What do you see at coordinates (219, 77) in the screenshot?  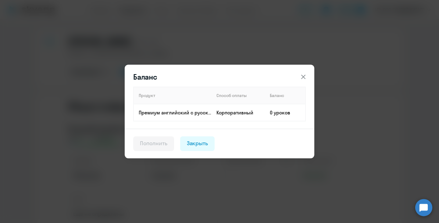 I see `header: Баланс` at bounding box center [219, 77].